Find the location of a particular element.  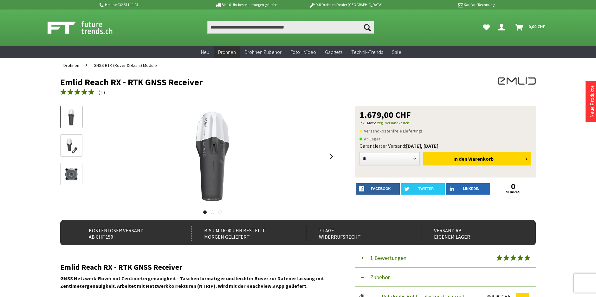

p: Bis 16 Uhr bestellt, morgen geliefert. is located at coordinates (247, 5).